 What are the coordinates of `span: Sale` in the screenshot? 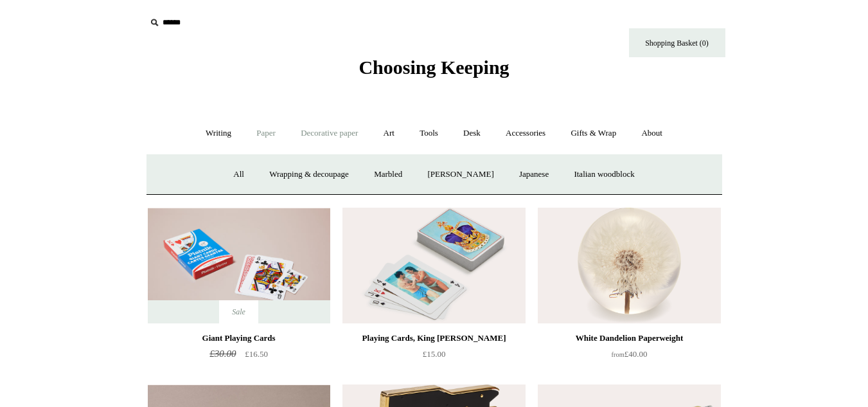 It's located at (238, 312).